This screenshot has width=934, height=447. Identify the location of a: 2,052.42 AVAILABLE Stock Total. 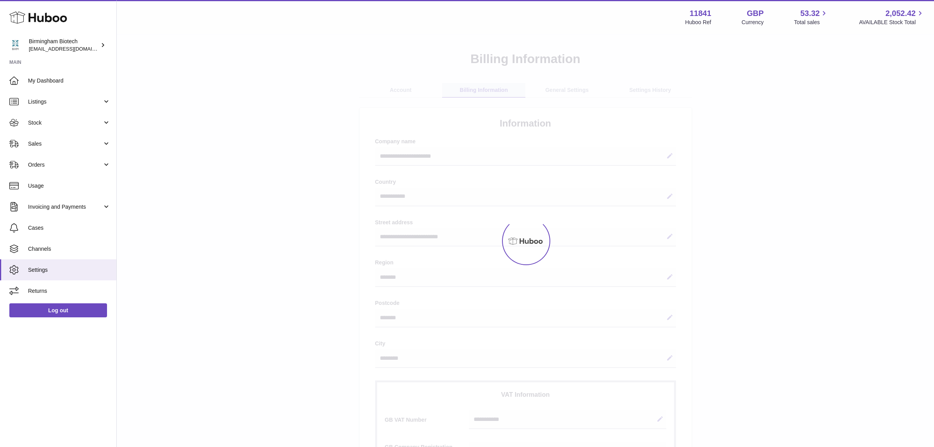
(892, 17).